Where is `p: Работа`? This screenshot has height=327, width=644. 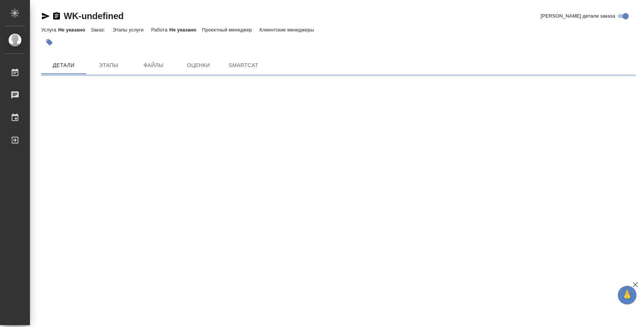
p: Работа is located at coordinates (160, 29).